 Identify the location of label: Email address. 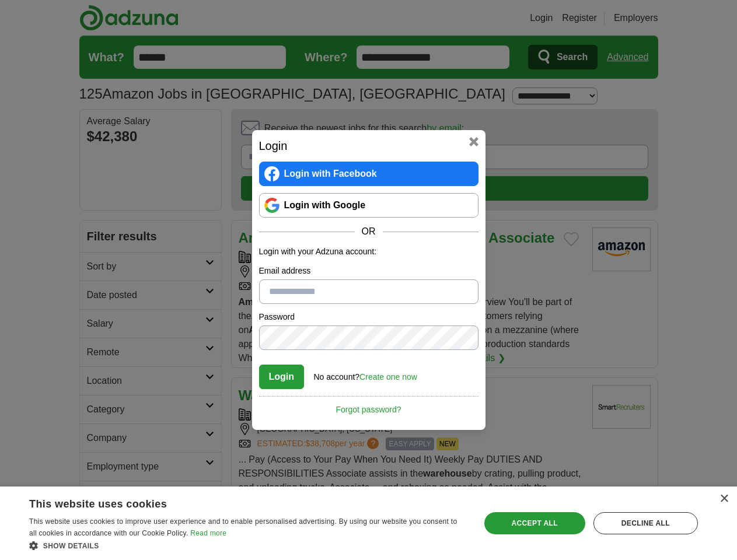
(369, 270).